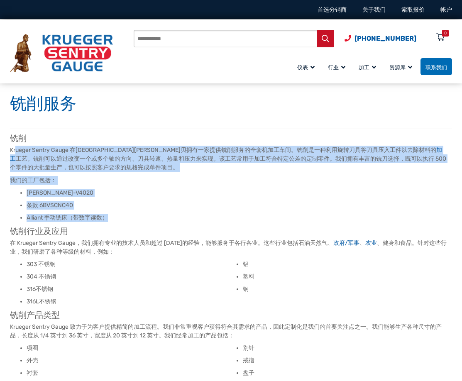  I want to click on img: 克鲁格哨兵计量表, so click(61, 53).